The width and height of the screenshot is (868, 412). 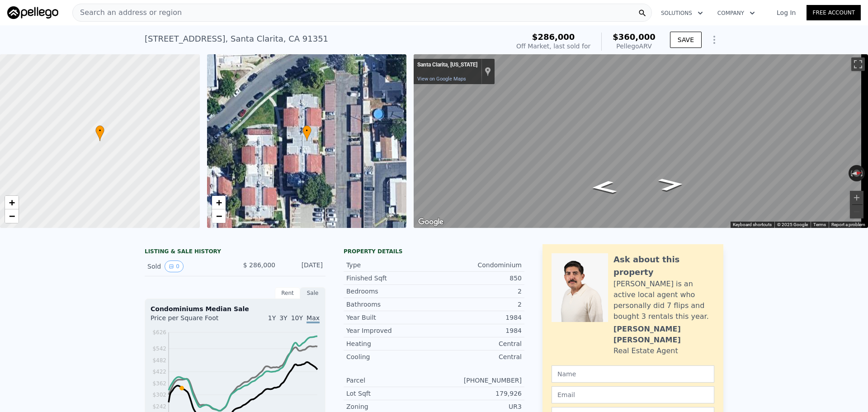 I want to click on a: Log In, so click(x=786, y=12).